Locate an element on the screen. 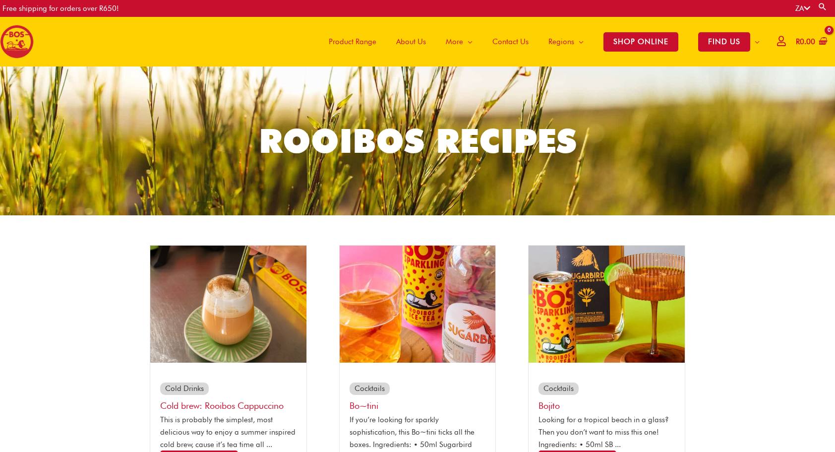 This screenshot has height=452, width=835. a: Bojito is located at coordinates (549, 405).